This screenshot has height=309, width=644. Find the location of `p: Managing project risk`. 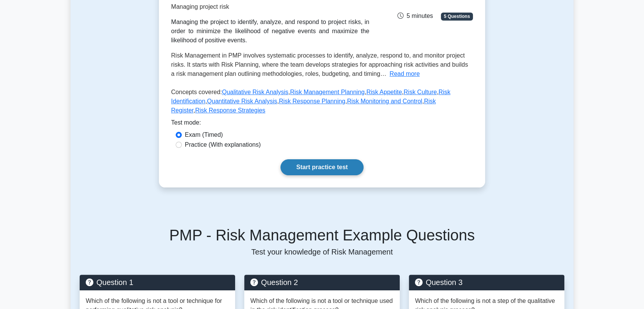

p: Managing project risk is located at coordinates (270, 7).